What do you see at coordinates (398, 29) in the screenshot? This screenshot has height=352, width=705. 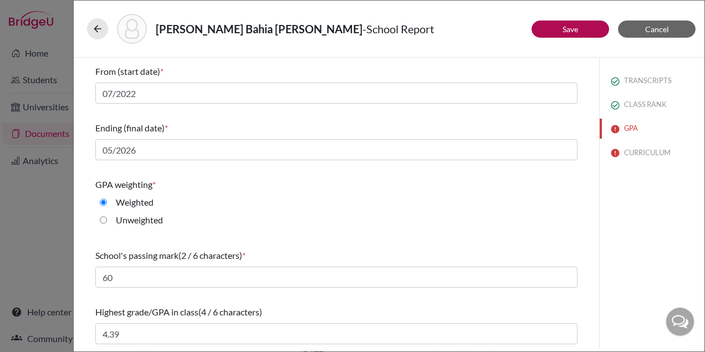 I see `span: - School Report` at bounding box center [398, 29].